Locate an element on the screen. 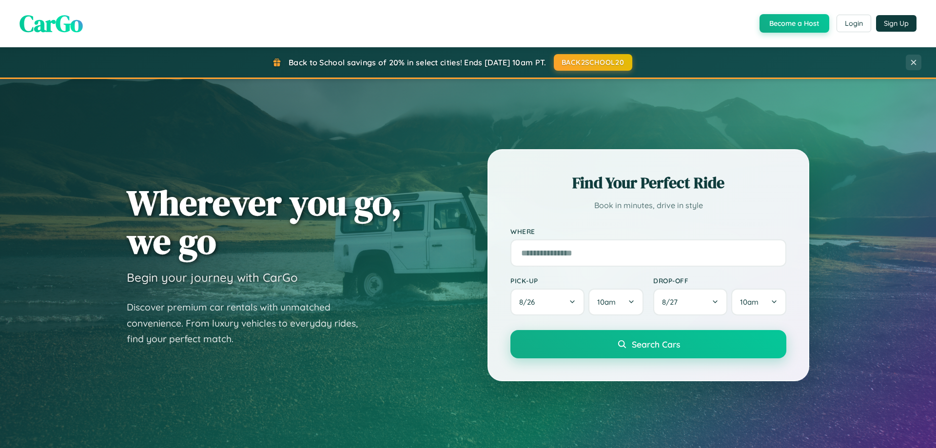 The height and width of the screenshot is (448, 936). button: 8/27 is located at coordinates (690, 302).